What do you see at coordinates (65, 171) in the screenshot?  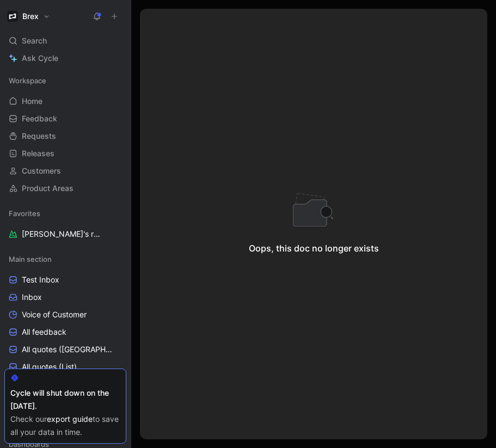 I see `a: Customers` at bounding box center [65, 171].